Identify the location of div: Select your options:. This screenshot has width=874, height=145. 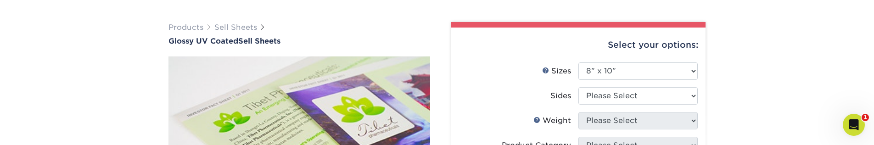
(578, 45).